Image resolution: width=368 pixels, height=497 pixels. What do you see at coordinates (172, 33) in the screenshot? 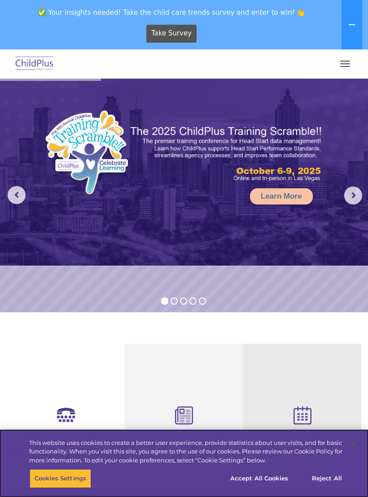
I see `span: Take Survey` at bounding box center [172, 33].